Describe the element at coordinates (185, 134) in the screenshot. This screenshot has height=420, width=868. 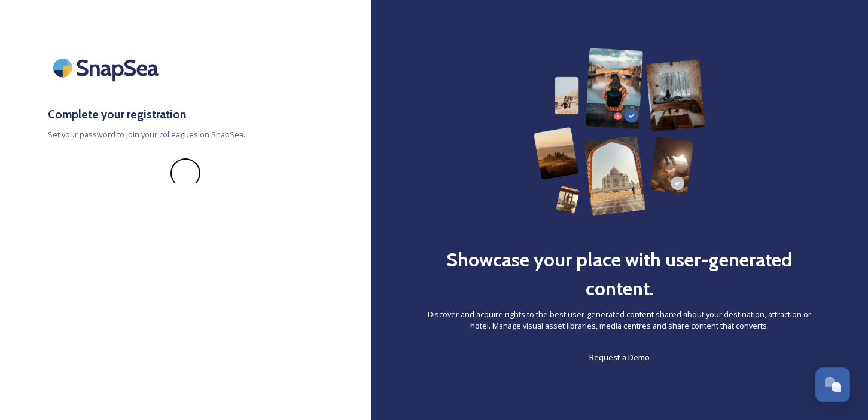
I see `span: Set your password to join your colleagues on SnapSea.` at that location.